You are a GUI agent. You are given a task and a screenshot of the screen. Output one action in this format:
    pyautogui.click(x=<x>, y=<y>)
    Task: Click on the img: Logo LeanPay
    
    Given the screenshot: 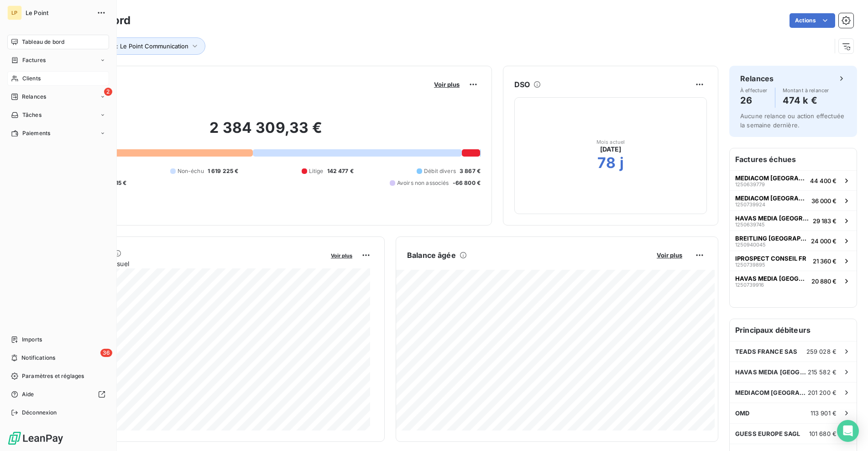 What is the action you would take?
    pyautogui.click(x=36, y=438)
    